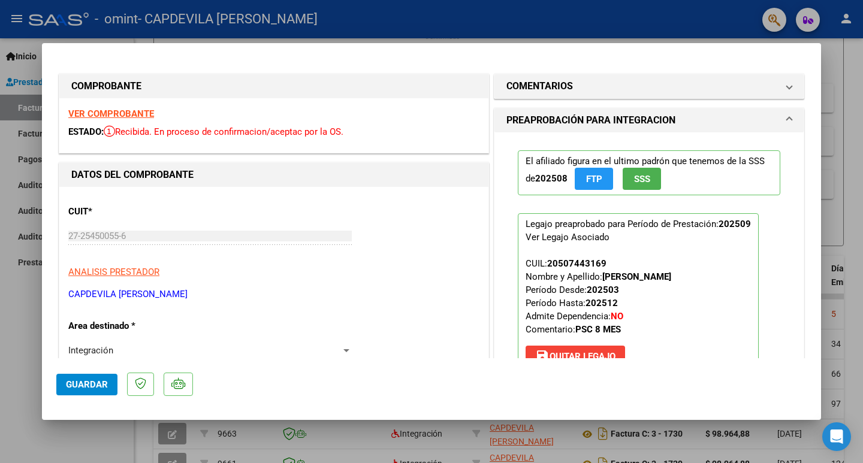 The height and width of the screenshot is (463, 863). I want to click on a: VER COMPROBANTE, so click(111, 114).